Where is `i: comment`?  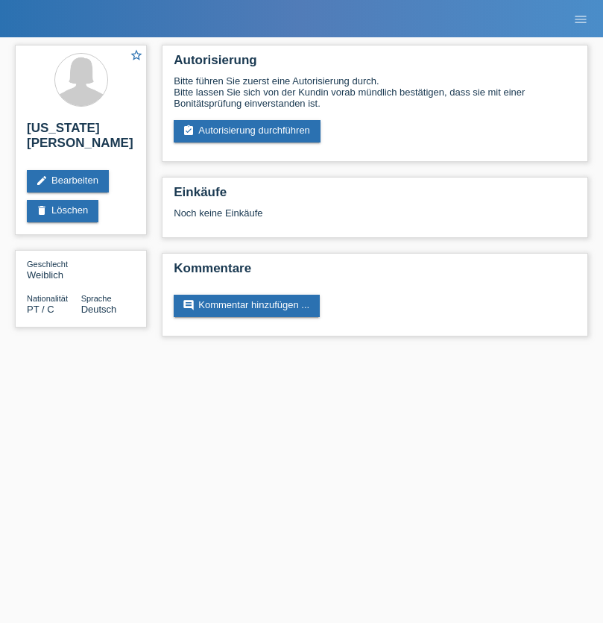
i: comment is located at coordinates (189, 305).